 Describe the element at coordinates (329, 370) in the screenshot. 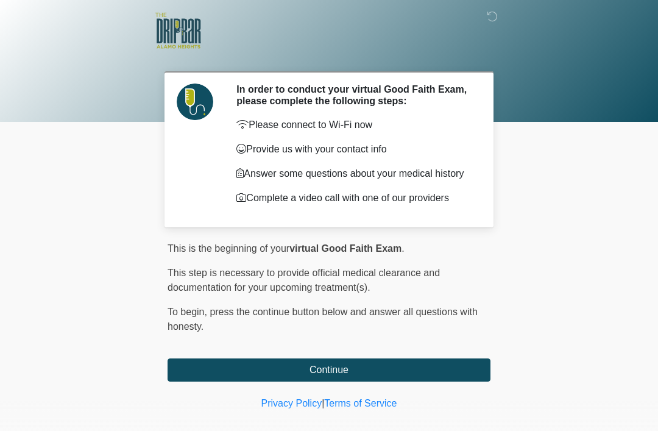

I see `button: Continue` at that location.